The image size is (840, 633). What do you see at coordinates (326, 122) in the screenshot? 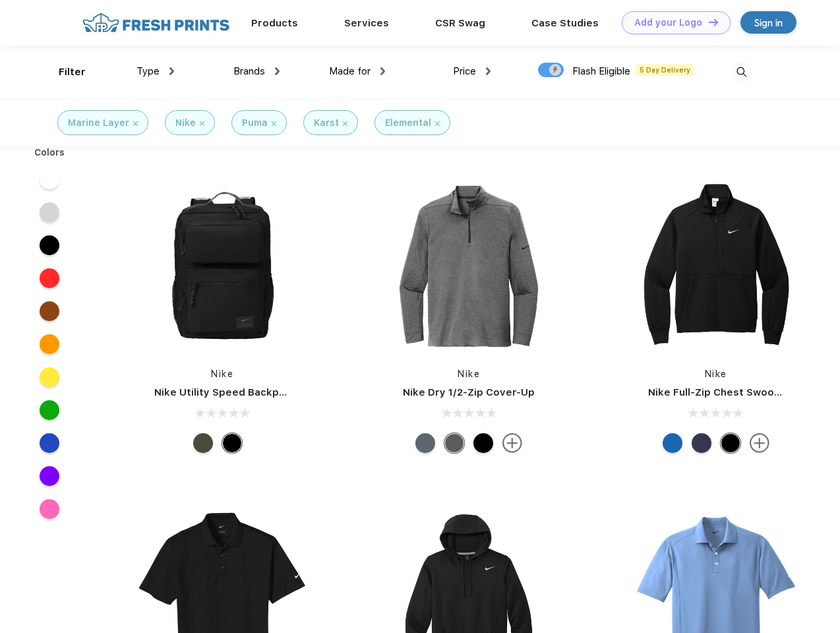
I see `div: Karst` at bounding box center [326, 122].